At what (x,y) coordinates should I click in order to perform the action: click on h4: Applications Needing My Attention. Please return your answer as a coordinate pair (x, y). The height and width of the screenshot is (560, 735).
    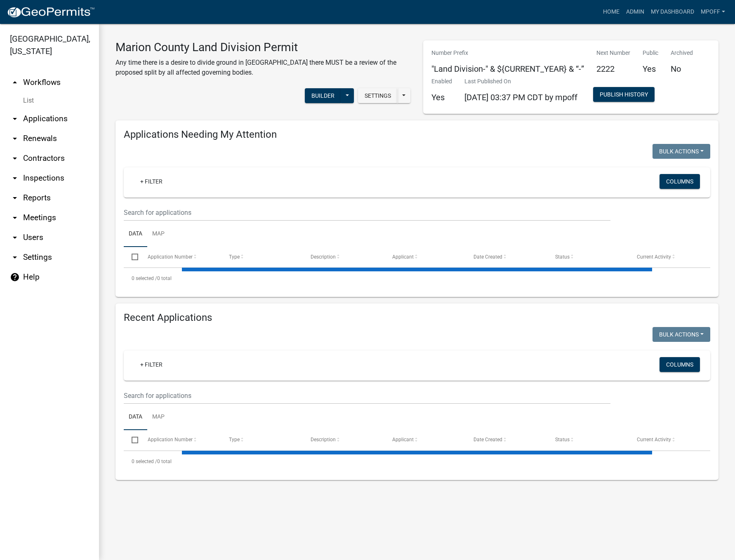
    Looking at the image, I should click on (417, 135).